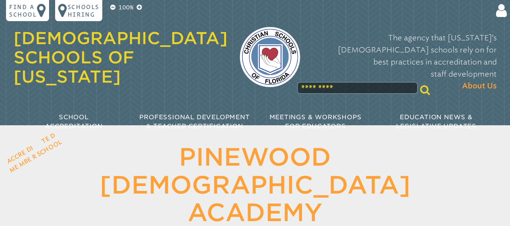 Image resolution: width=510 pixels, height=226 pixels. Describe the element at coordinates (315, 122) in the screenshot. I see `span: Meetings & Workshops for Educators` at that location.